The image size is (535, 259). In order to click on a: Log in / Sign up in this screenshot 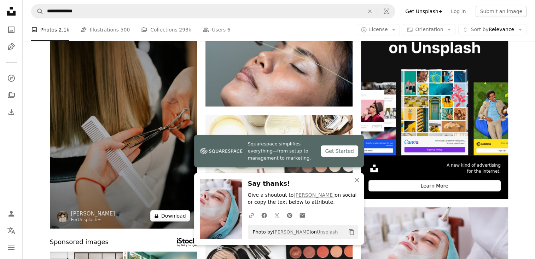, I will do `click(11, 213)`.